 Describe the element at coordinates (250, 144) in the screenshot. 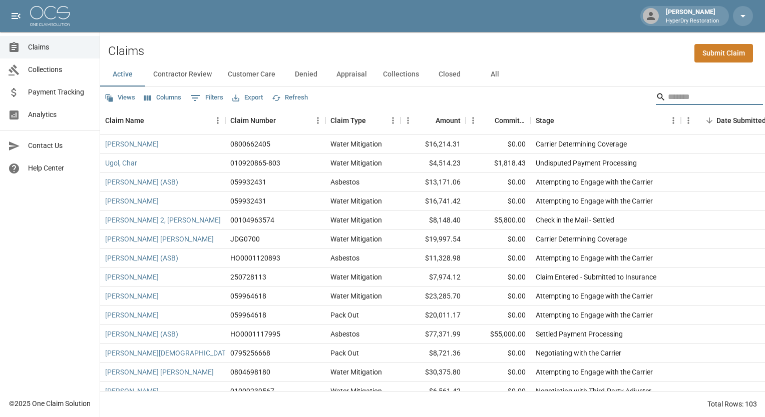

I see `div: 0800662405` at that location.